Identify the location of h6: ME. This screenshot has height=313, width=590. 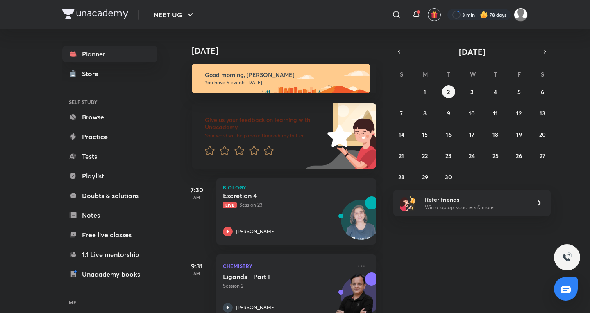
(110, 303).